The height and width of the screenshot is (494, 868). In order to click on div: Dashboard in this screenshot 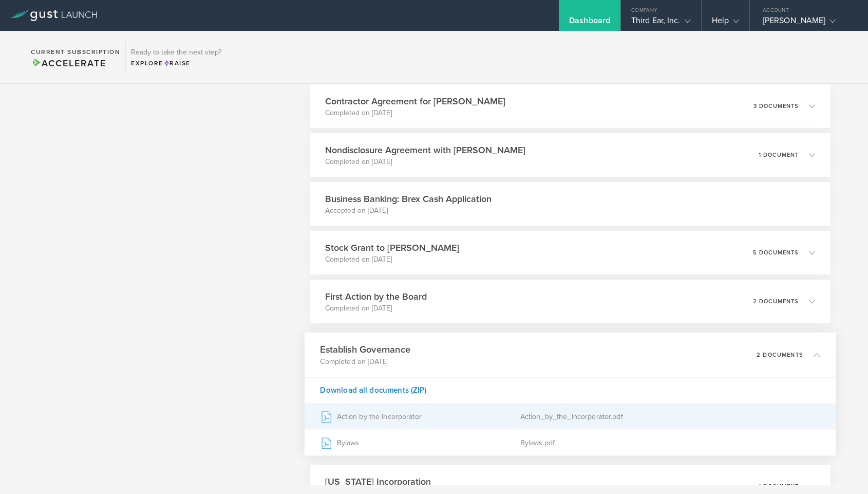, I will do `click(590, 23)`.